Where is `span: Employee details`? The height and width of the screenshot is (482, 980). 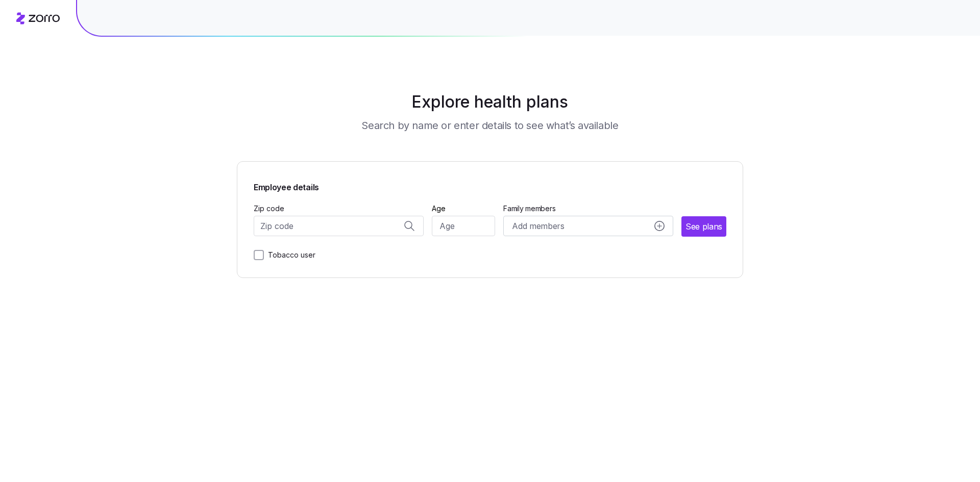 span: Employee details is located at coordinates (286, 186).